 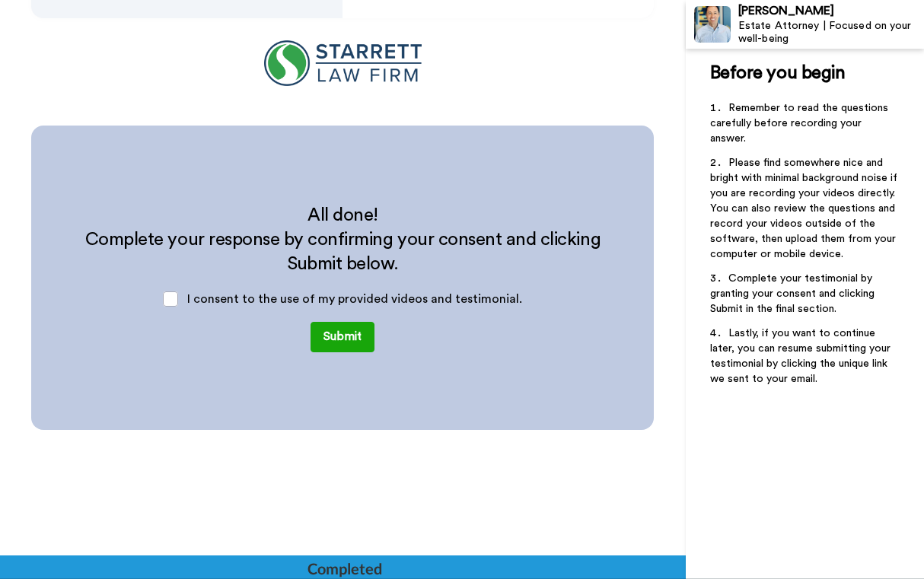 I want to click on button: Submit, so click(x=343, y=337).